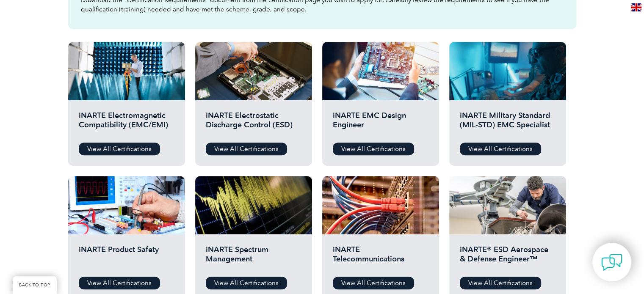 Image resolution: width=644 pixels, height=294 pixels. I want to click on h2: iNARTE Product Safety, so click(126, 258).